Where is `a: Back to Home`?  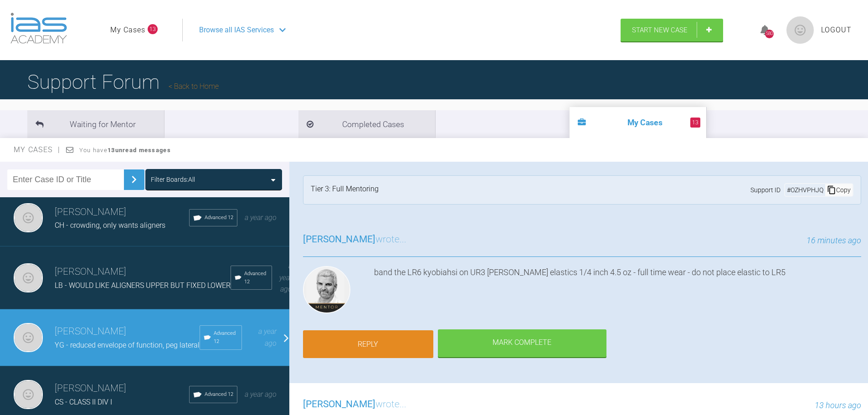
a: Back to Home is located at coordinates (193, 86).